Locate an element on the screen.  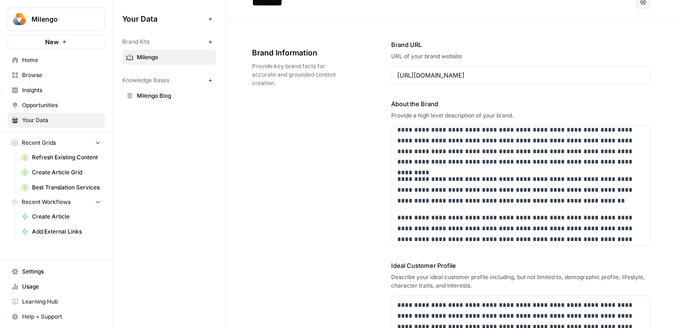
input: www.sundaysoccer.com is located at coordinates (521, 75).